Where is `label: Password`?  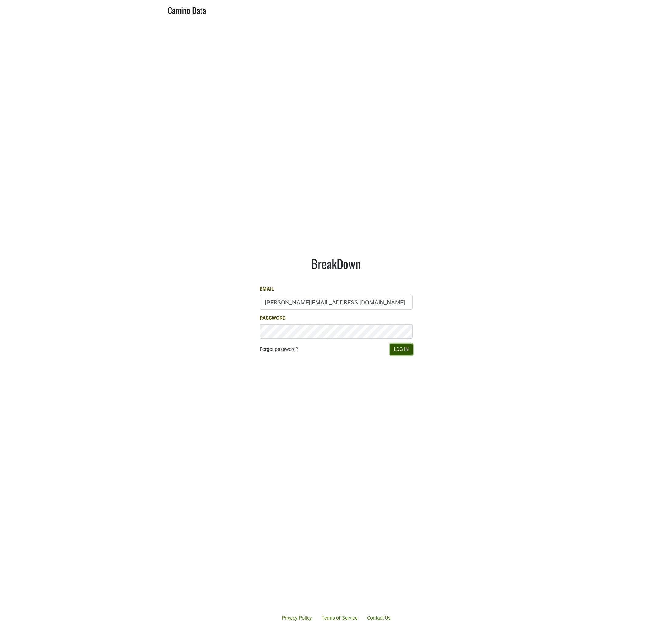
label: Password is located at coordinates (272, 318).